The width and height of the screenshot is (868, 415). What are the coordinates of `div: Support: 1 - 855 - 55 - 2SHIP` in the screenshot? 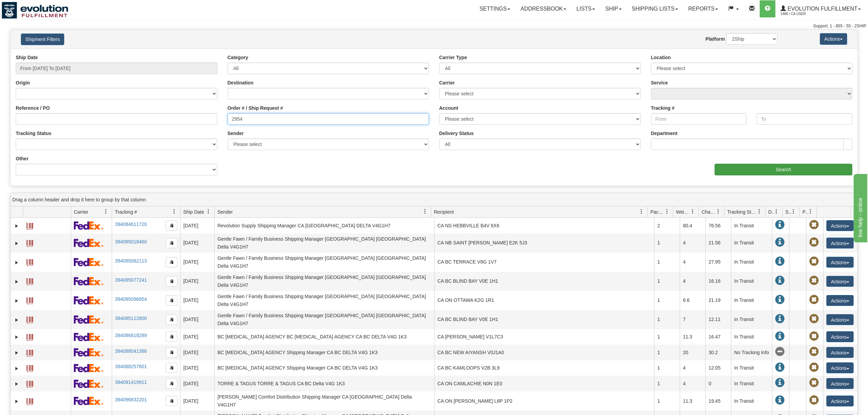 It's located at (434, 26).